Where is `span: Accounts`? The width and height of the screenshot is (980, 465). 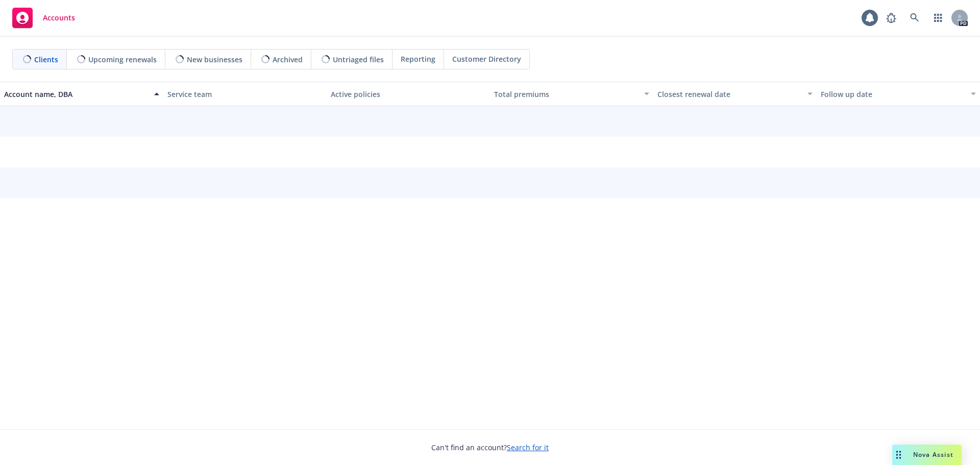 span: Accounts is located at coordinates (59, 18).